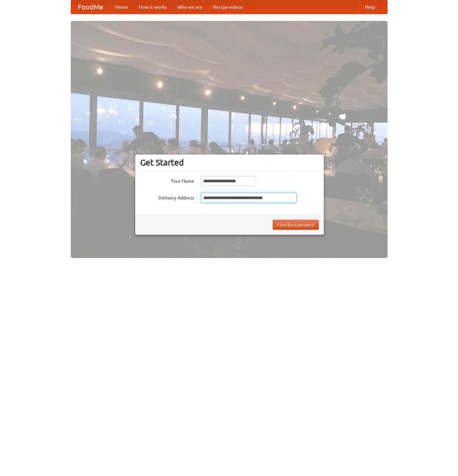 Image resolution: width=458 pixels, height=476 pixels. I want to click on label: Your Name, so click(167, 180).